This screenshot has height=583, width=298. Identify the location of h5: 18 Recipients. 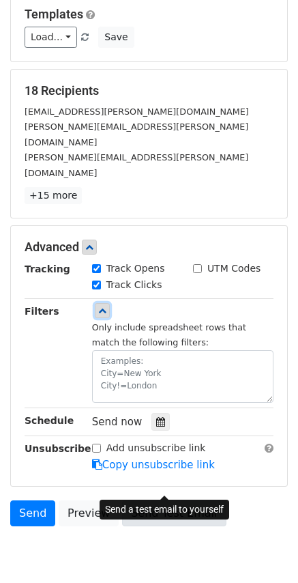
(149, 91).